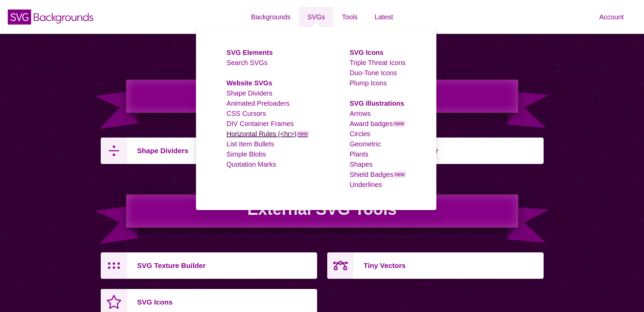 Image resolution: width=644 pixels, height=312 pixels. I want to click on a: Plump Icons, so click(368, 83).